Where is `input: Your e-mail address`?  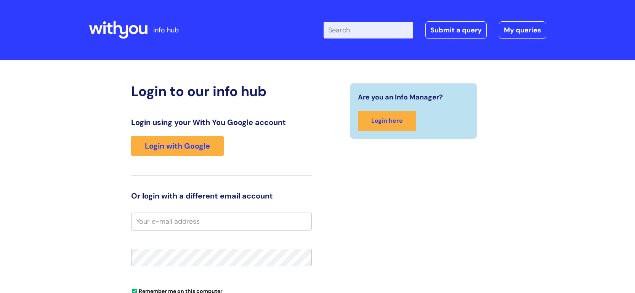 input: Your e-mail address is located at coordinates (222, 222).